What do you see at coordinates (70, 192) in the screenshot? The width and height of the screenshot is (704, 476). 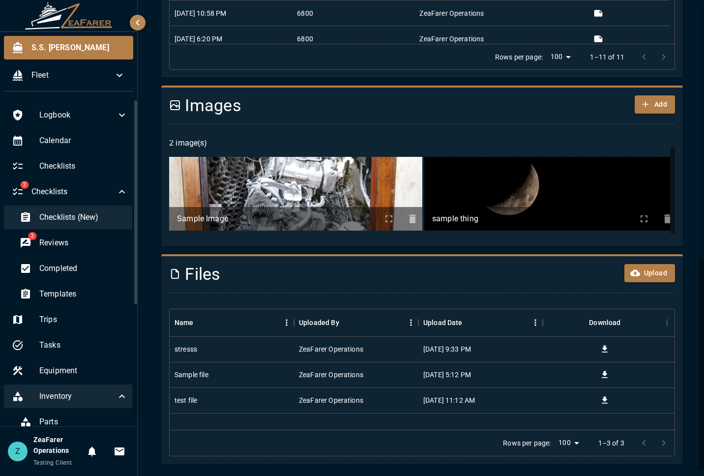 I see `div: 2Checklists` at bounding box center [70, 192].